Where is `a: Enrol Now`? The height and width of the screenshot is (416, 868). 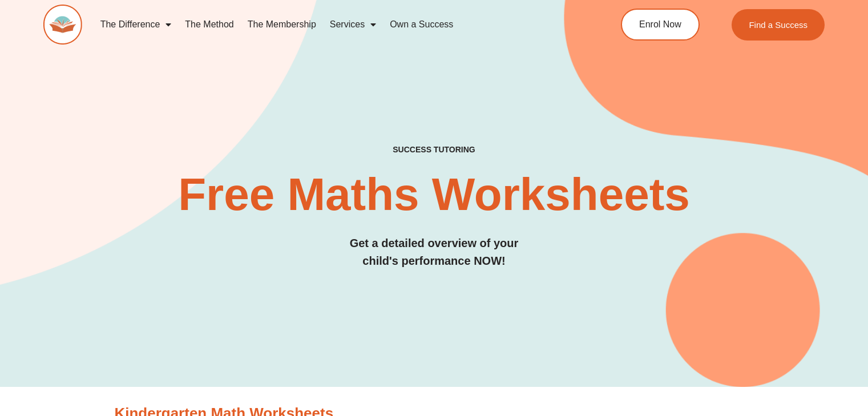
a: Enrol Now is located at coordinates (660, 25).